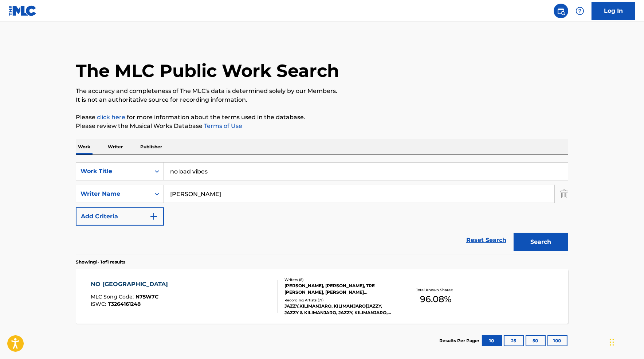 This screenshot has height=359, width=644. Describe the element at coordinates (626, 341) in the screenshot. I see `div: Chat Widget` at that location.